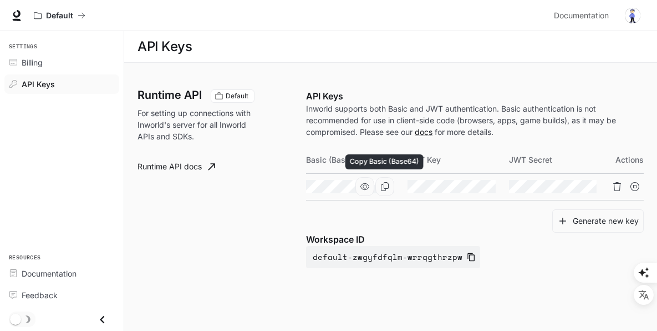  Describe the element at coordinates (458, 160) in the screenshot. I see `th: JWT Key` at that location.